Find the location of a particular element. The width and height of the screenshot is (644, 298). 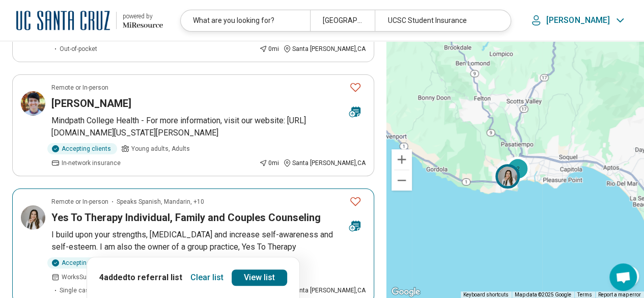

span: Works Sun, Mon, Tue, Wed, Thu, Fri, Sat is located at coordinates (115, 278).